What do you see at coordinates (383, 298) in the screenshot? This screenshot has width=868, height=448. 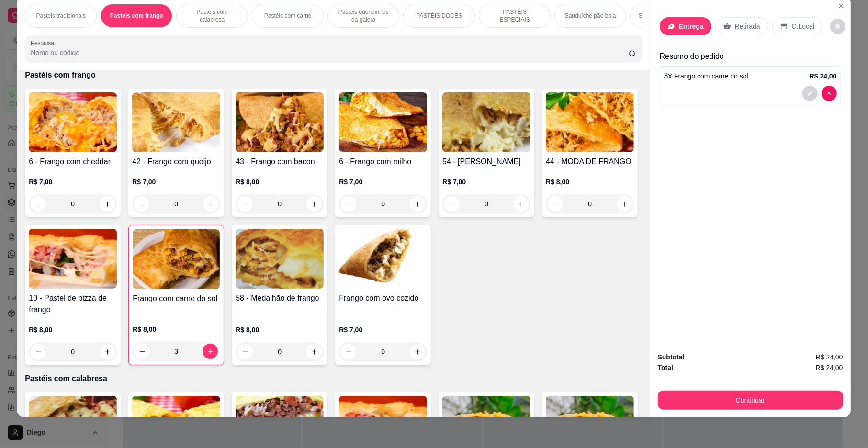 I see `h4: Frango com ovo cozido` at bounding box center [383, 298].